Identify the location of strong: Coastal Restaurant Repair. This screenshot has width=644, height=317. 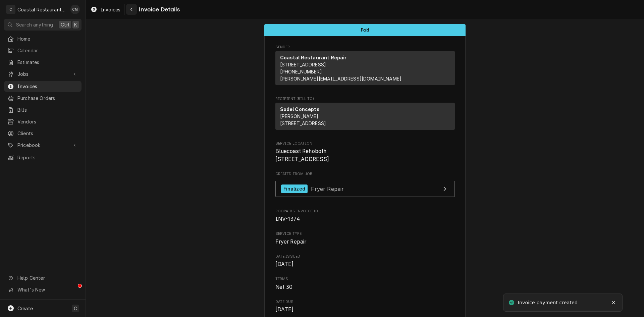
(314, 57).